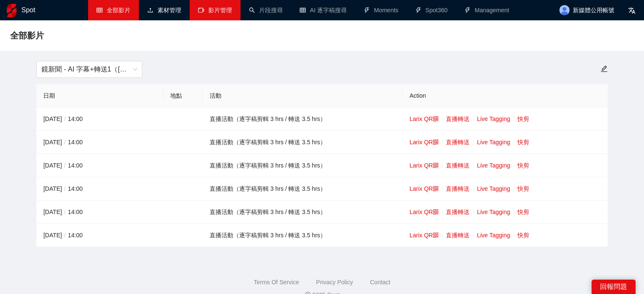  Describe the element at coordinates (381, 10) in the screenshot. I see `a: thunderboltMoments` at that location.